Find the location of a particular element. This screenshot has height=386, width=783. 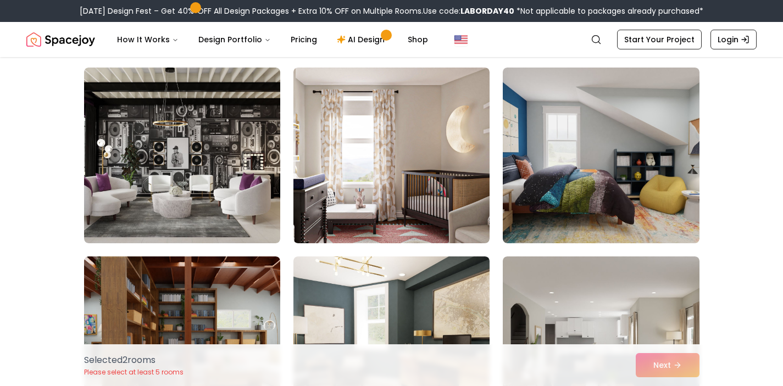

span: *Not applicable to packages already purchased* is located at coordinates (608, 11).